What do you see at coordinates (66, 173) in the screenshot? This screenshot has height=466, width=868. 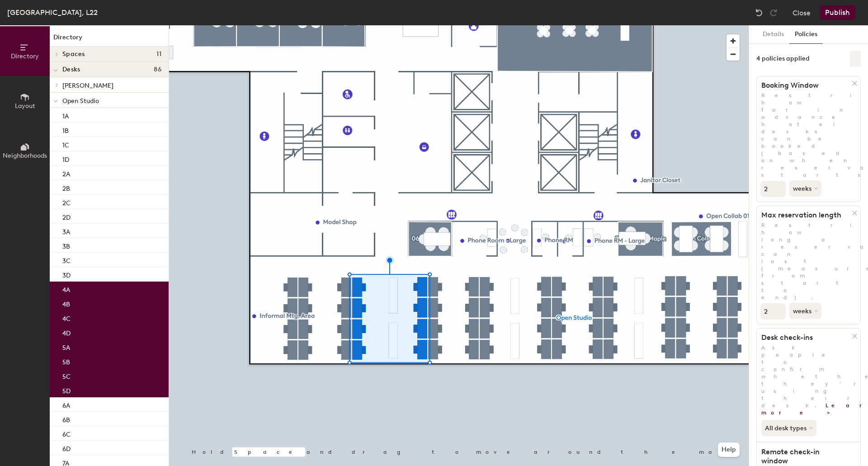 I see `p: 2A` at bounding box center [66, 173].